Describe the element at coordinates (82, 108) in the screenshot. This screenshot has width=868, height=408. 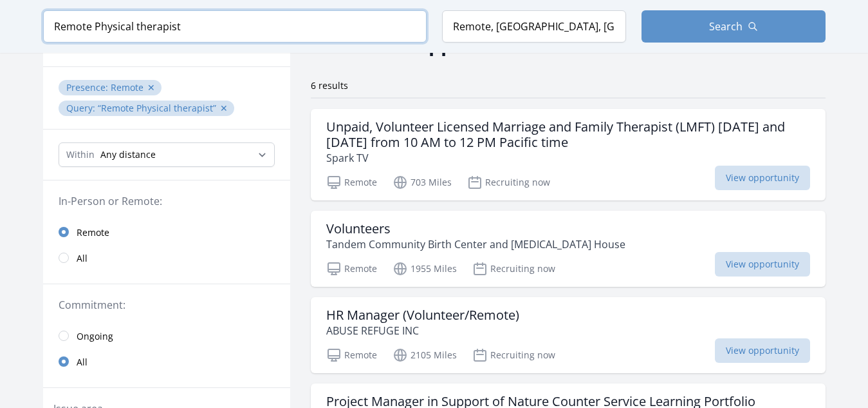
I see `span: Query :` at that location.